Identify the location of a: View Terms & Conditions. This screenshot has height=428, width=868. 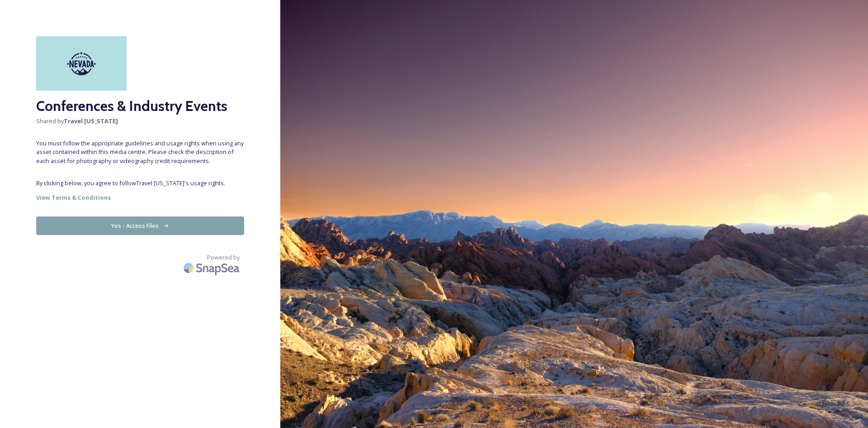
(140, 198).